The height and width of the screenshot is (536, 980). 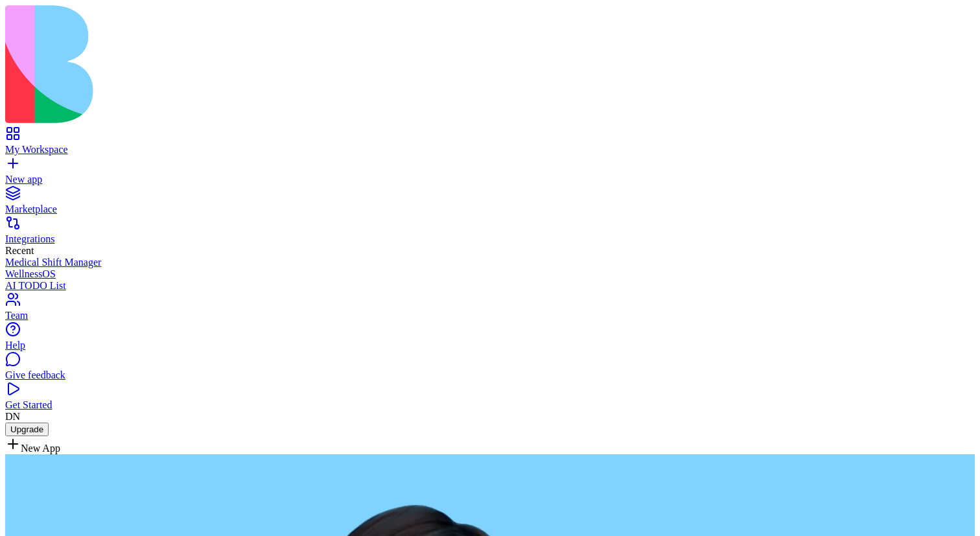 What do you see at coordinates (490, 286) in the screenshot?
I see `a: AI TODO List` at bounding box center [490, 286].